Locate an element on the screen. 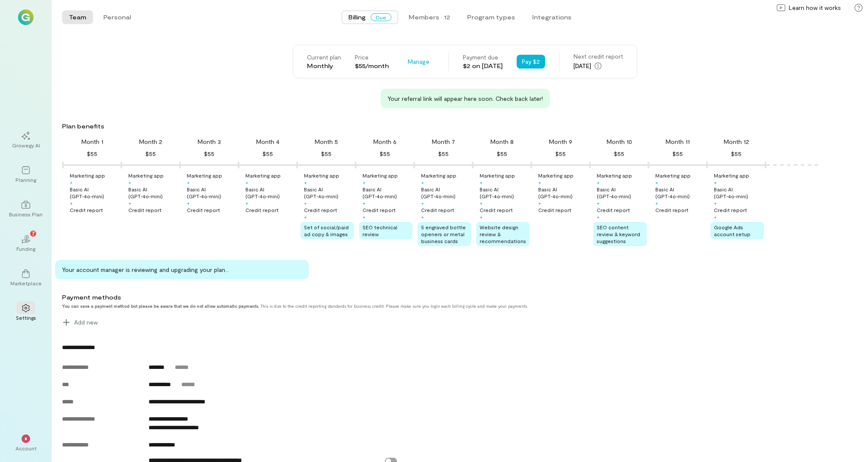 The height and width of the screenshot is (462, 868). div: Marketplace is located at coordinates (26, 283).